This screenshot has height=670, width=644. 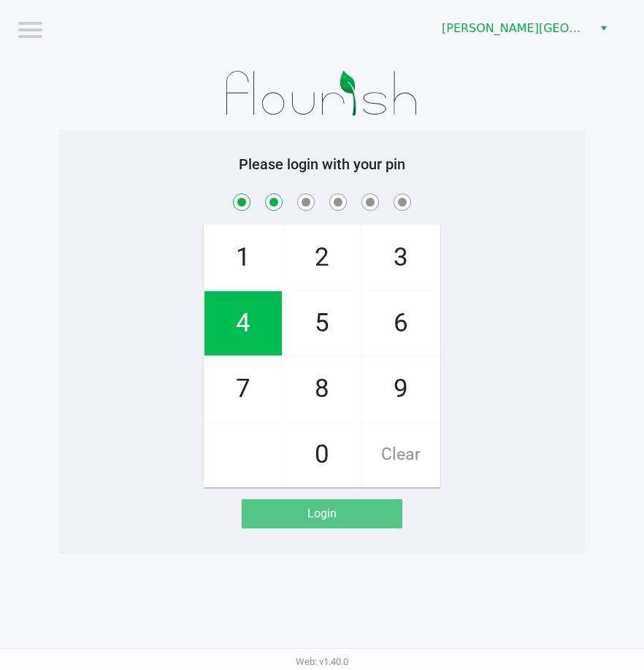 What do you see at coordinates (322, 323) in the screenshot?
I see `span: 5` at bounding box center [322, 323].